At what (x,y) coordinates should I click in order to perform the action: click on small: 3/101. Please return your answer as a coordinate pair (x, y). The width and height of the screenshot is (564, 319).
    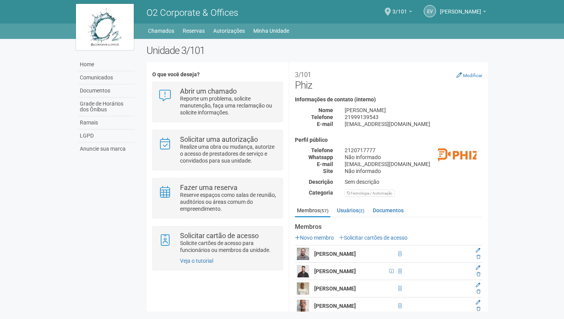
    Looking at the image, I should click on (303, 75).